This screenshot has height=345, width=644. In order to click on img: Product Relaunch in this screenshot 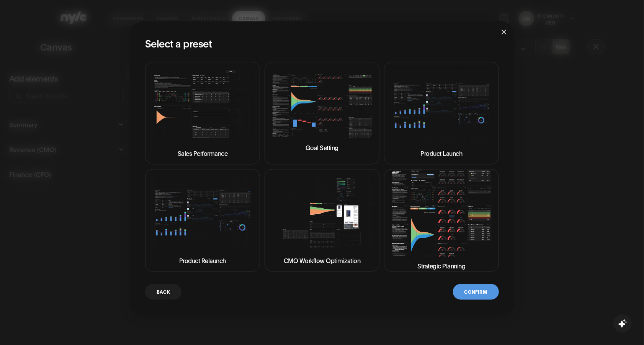, I will do `click(202, 213)`.